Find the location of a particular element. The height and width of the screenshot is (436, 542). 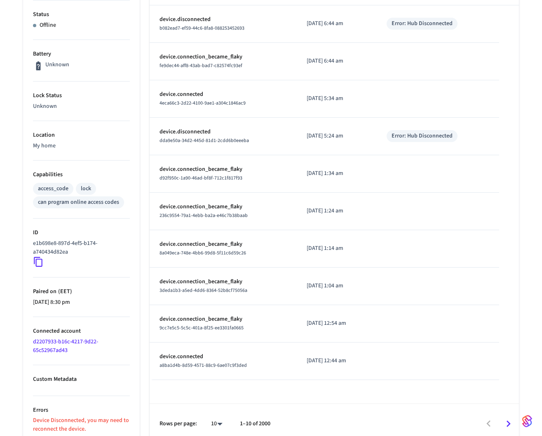

button: Go to next page is located at coordinates (508, 424).